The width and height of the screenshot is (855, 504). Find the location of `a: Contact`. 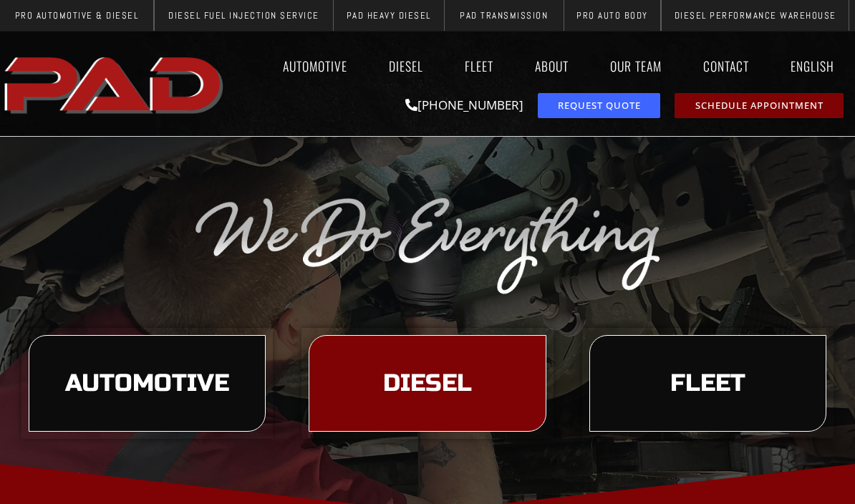

a: Contact is located at coordinates (726, 66).